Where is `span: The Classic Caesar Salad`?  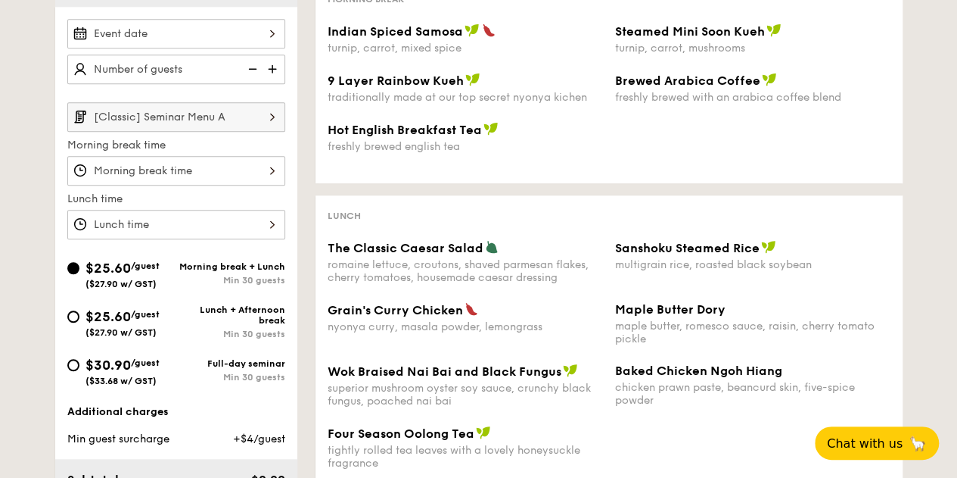
span: The Classic Caesar Salad is located at coordinates (406, 247).